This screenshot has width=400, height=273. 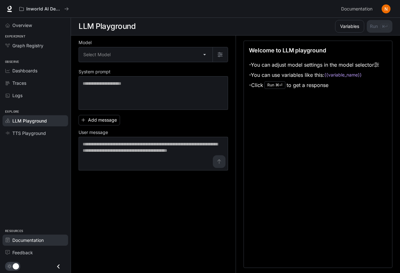 What do you see at coordinates (25, 70) in the screenshot?
I see `span: Dashboards` at bounding box center [25, 70].